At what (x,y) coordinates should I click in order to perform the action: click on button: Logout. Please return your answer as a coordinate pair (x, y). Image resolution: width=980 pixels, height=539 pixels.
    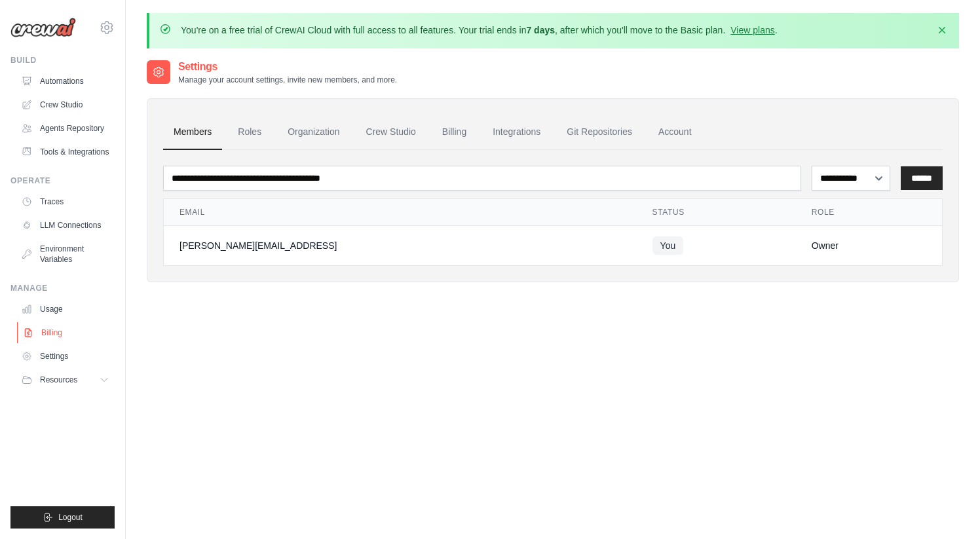
    Looking at the image, I should click on (62, 517).